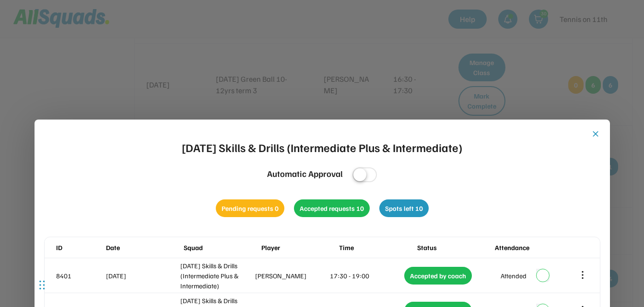 Image resolution: width=644 pixels, height=307 pixels. What do you see at coordinates (299, 247) in the screenshot?
I see `div: Player` at bounding box center [299, 247].